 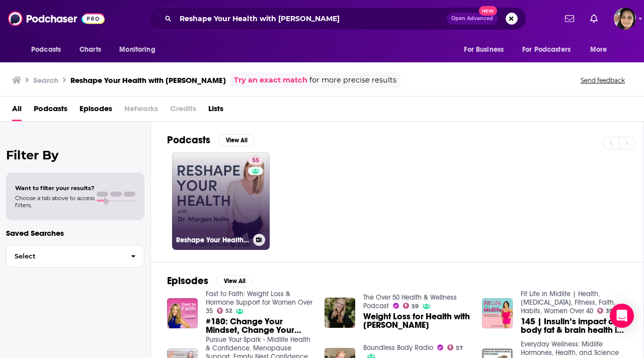 What do you see at coordinates (337, 19) in the screenshot?
I see `div: Search podcasts, credits, & more...` at bounding box center [337, 19].